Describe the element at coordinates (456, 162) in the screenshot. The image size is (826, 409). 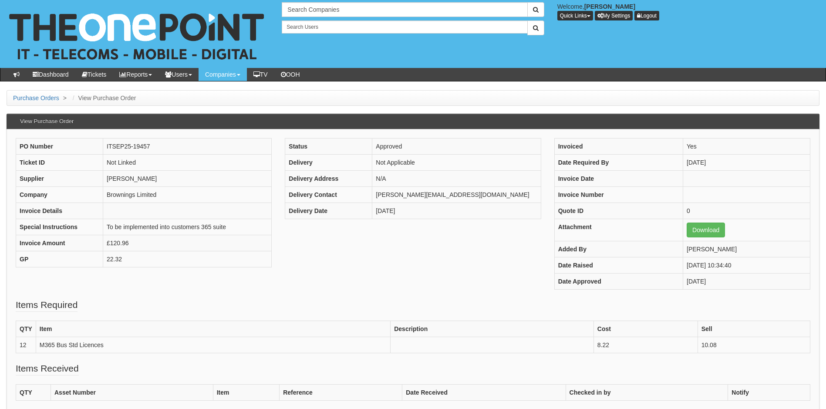
I see `td: Not Applicable` at that location.